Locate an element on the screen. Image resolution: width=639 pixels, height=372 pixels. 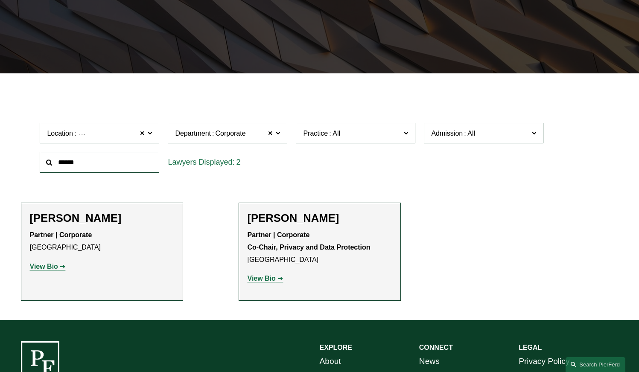
a: Search this site is located at coordinates (595, 365).